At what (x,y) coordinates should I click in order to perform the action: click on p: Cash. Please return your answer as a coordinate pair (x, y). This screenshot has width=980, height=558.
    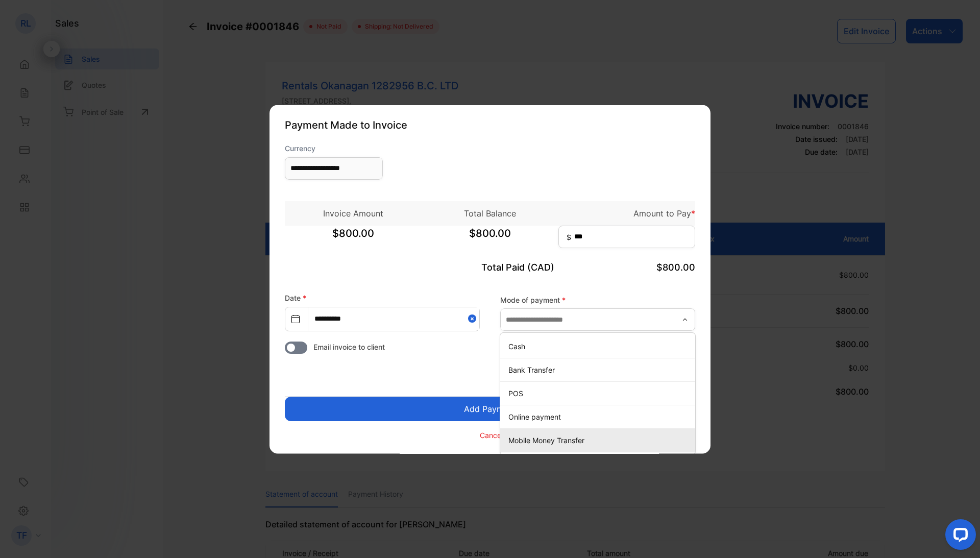
    Looking at the image, I should click on (600, 346).